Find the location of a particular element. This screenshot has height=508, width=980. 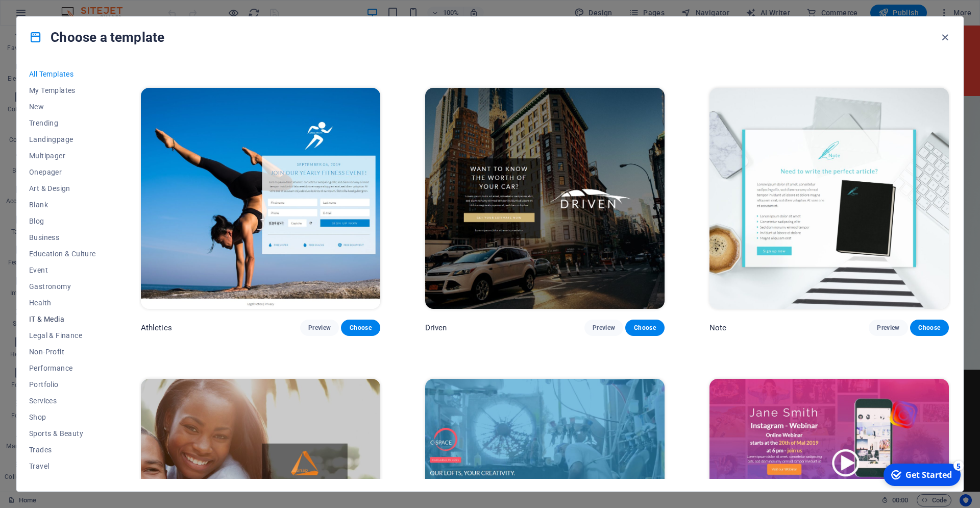

span: Performance is located at coordinates (62, 368).